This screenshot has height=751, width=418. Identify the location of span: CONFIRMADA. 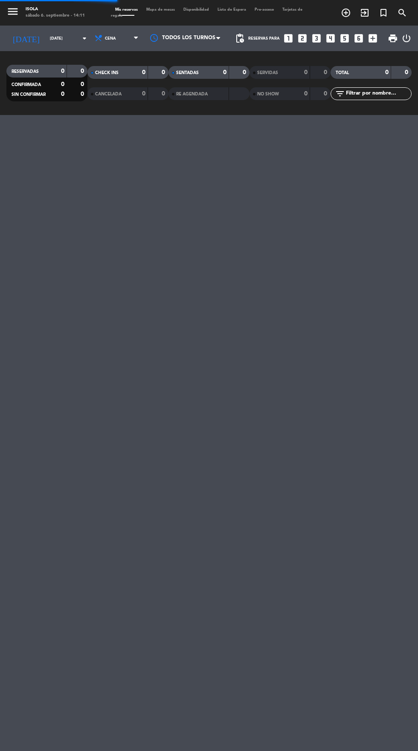
(26, 85).